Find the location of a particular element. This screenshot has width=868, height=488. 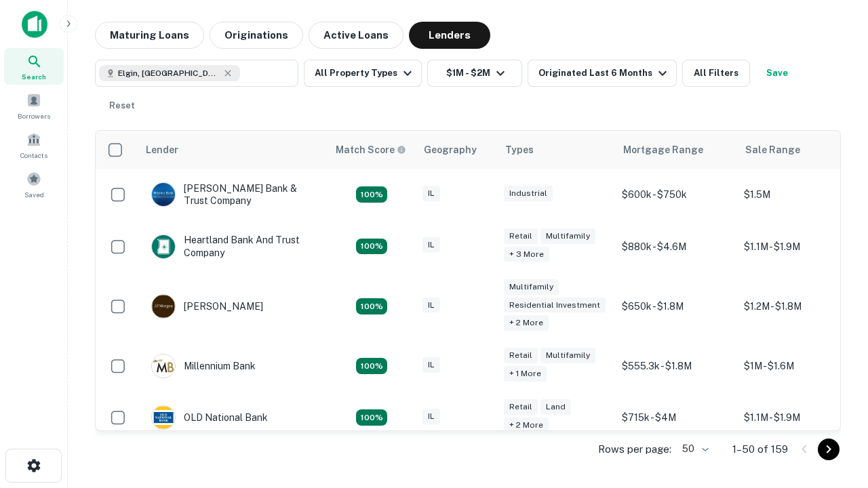

div: Heartland Bank And Trust Company is located at coordinates (232, 246).